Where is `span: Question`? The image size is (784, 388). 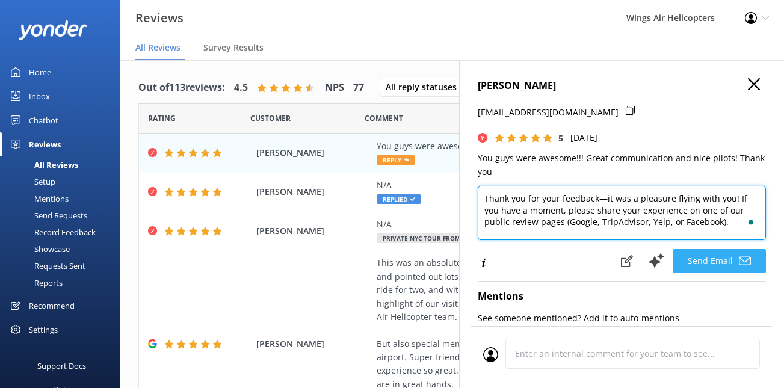 span: Question is located at coordinates (384, 118).